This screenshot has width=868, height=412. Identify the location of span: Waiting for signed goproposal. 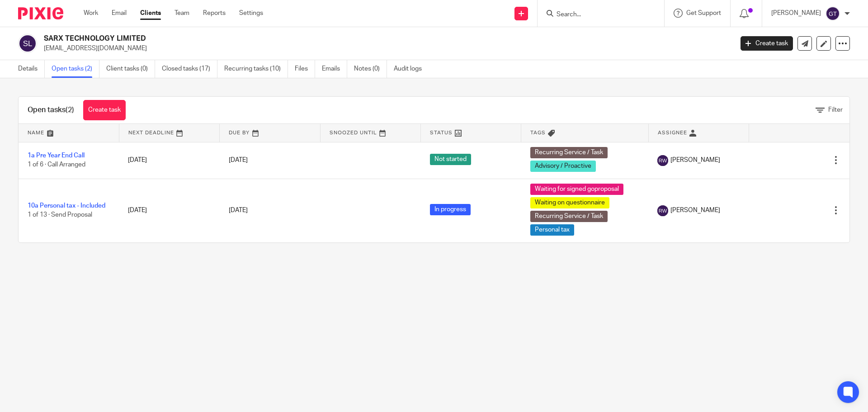
(577, 189).